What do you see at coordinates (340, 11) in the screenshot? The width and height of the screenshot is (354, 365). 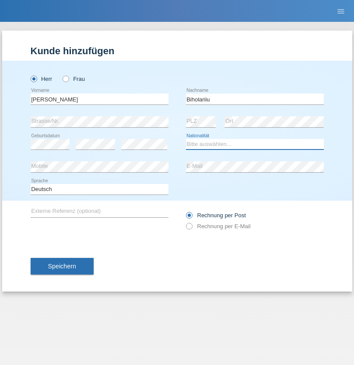 I see `i: menu` at bounding box center [340, 11].